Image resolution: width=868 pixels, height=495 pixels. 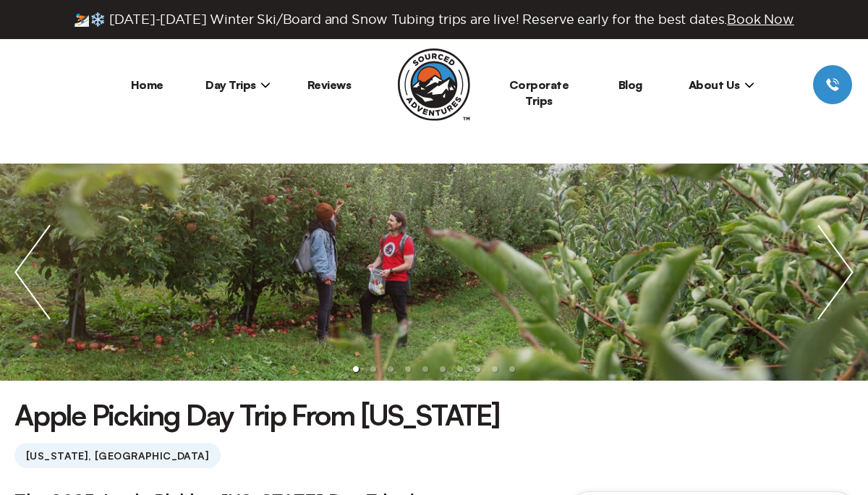 I want to click on li: slide item 3, so click(x=391, y=369).